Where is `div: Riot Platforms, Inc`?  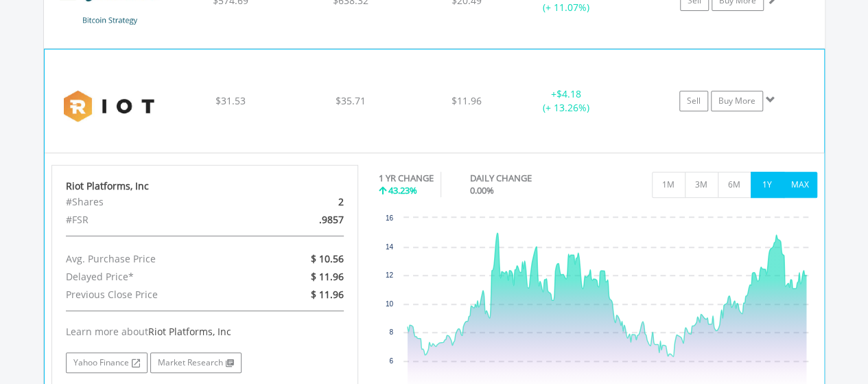 div: Riot Platforms, Inc is located at coordinates (205, 186).